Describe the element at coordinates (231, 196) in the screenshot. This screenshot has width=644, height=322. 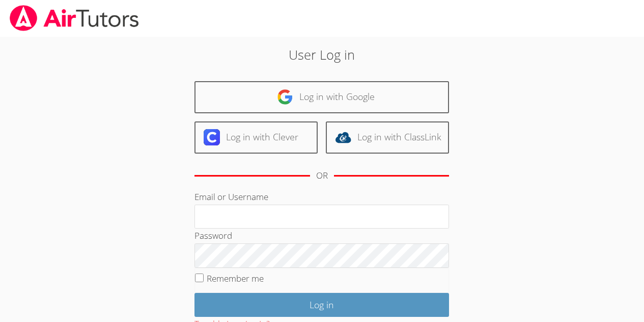
I see `label: Email or Username` at that location.